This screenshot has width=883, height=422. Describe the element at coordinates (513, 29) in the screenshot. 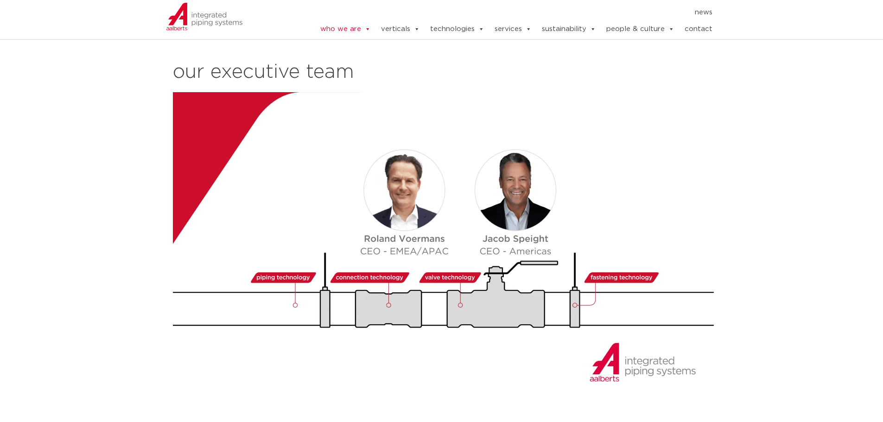

I see `a: services` at that location.